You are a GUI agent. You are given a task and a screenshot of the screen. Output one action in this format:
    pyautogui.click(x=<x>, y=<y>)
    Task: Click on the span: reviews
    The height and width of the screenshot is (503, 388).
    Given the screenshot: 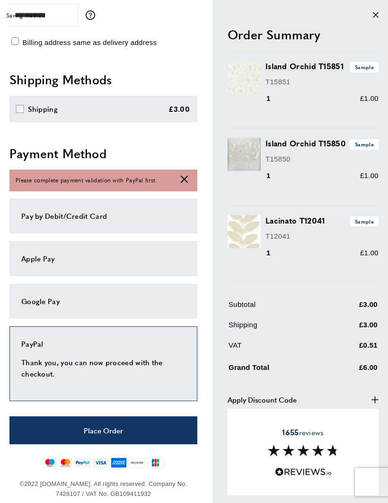 What is the action you would take?
    pyautogui.click(x=303, y=432)
    